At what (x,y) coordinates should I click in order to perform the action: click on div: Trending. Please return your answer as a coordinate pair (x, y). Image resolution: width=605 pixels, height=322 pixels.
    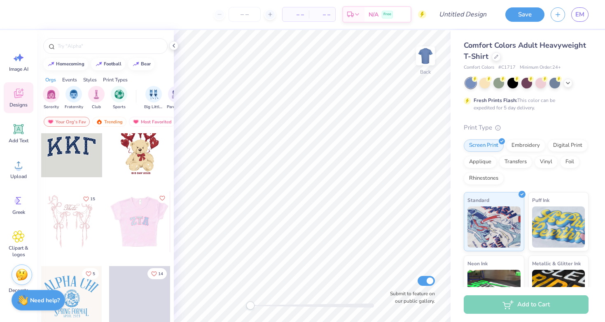
    Looking at the image, I should click on (109, 122).